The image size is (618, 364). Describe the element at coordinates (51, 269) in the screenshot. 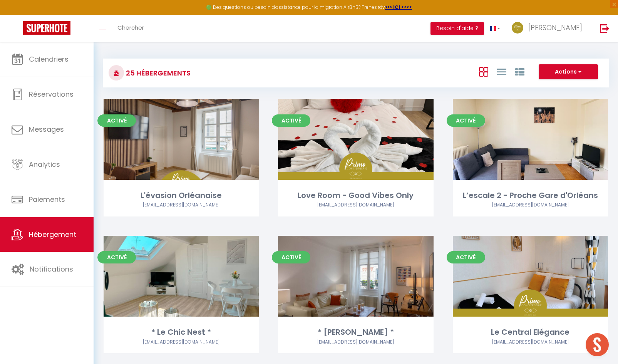

I see `span: Notifications` at that location.